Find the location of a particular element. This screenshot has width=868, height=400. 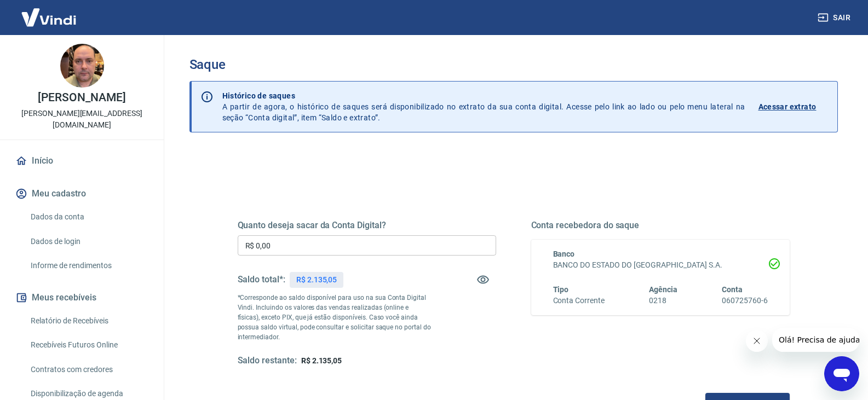

h5: Quanto deseja sacar da Conta Digital? is located at coordinates (367, 226).